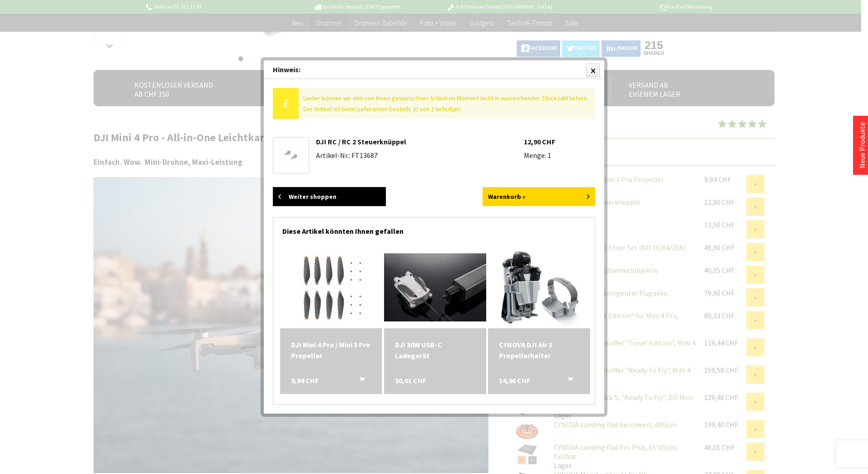 Image resolution: width=868 pixels, height=474 pixels. Describe the element at coordinates (539, 350) in the screenshot. I see `a: CYNOVA DJI Air 3 Propellerhalter 14,96 CHF In den Warenkorb` at that location.